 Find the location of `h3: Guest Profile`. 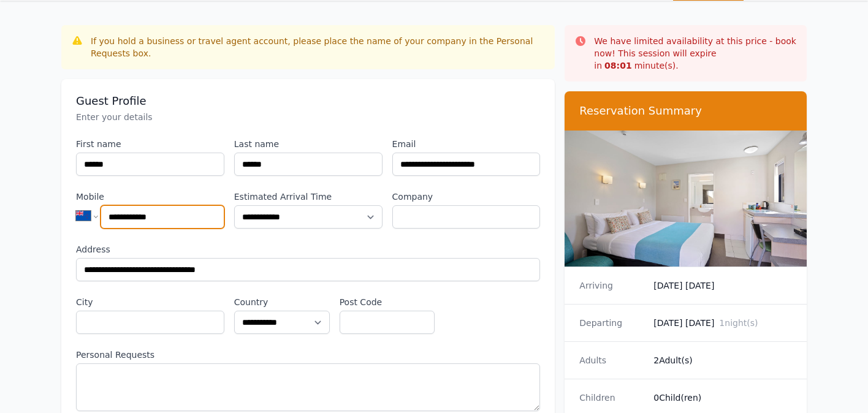

h3: Guest Profile is located at coordinates (308, 101).